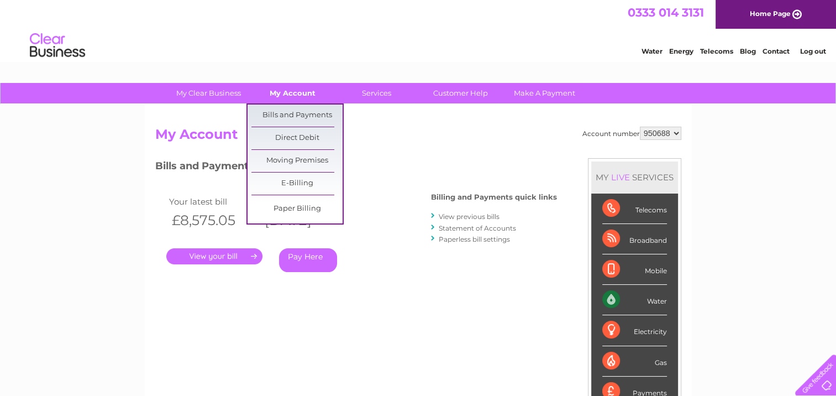  Describe the element at coordinates (213, 220) in the screenshot. I see `th: £8,575.05` at that location.